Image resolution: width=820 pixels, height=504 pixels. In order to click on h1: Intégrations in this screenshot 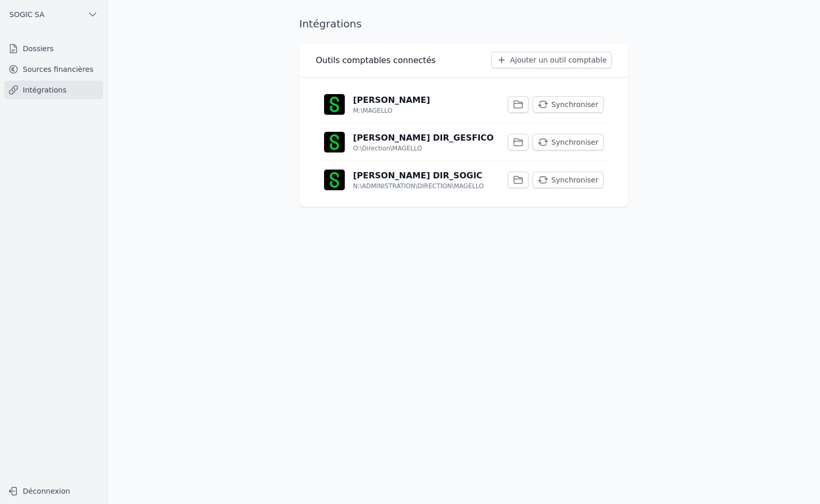, I will do `click(330, 24)`.